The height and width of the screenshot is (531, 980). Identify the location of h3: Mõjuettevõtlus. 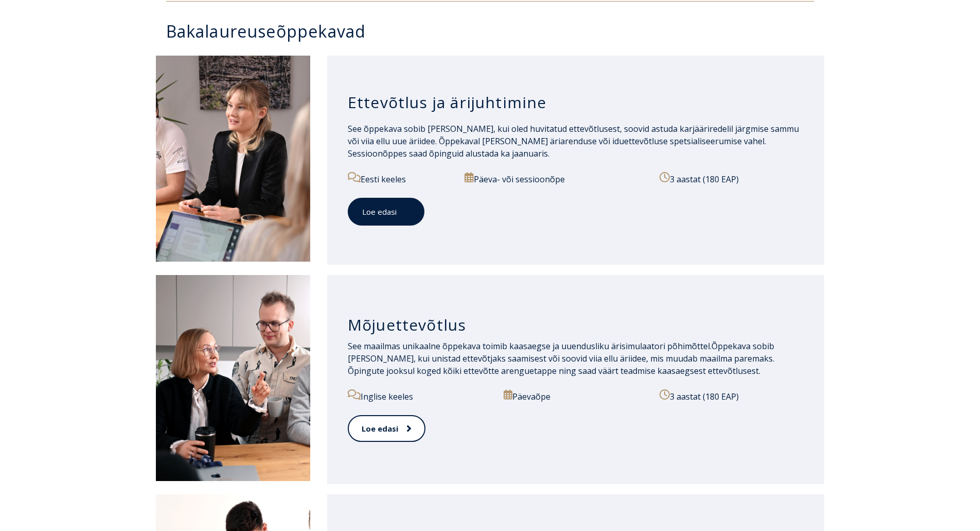
(576, 325).